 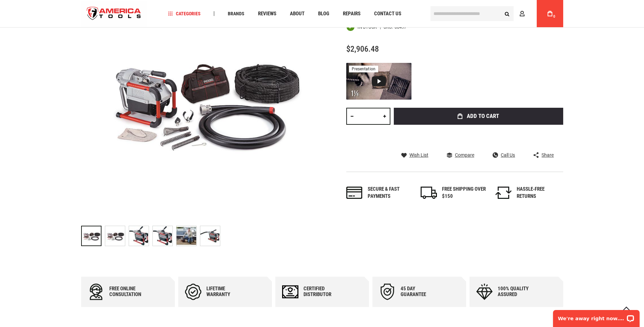 I want to click on div: Free online consultation, so click(x=129, y=291).